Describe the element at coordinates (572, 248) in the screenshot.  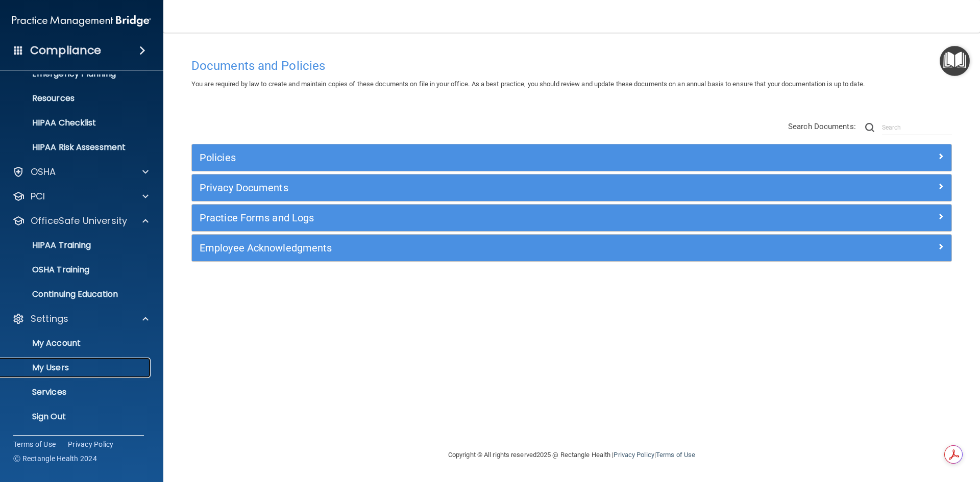
I see `a: Employee Acknowledgments` at that location.